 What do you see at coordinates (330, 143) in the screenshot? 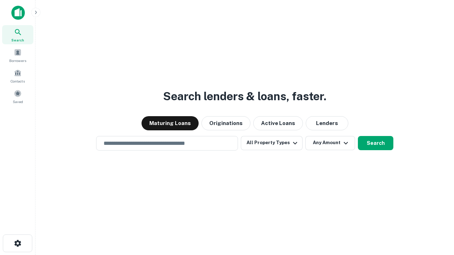
I see `button: Any Amount` at bounding box center [330, 143].